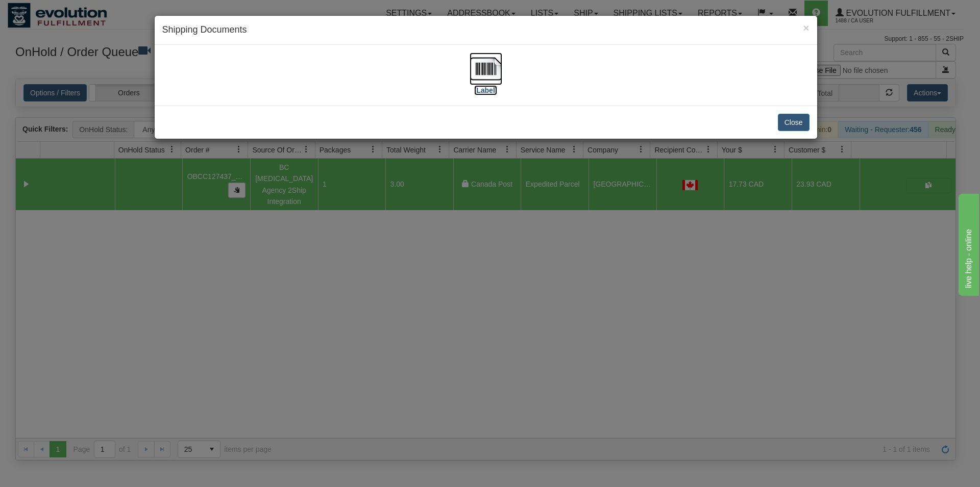  I want to click on h4: Shipping Documents, so click(486, 30).